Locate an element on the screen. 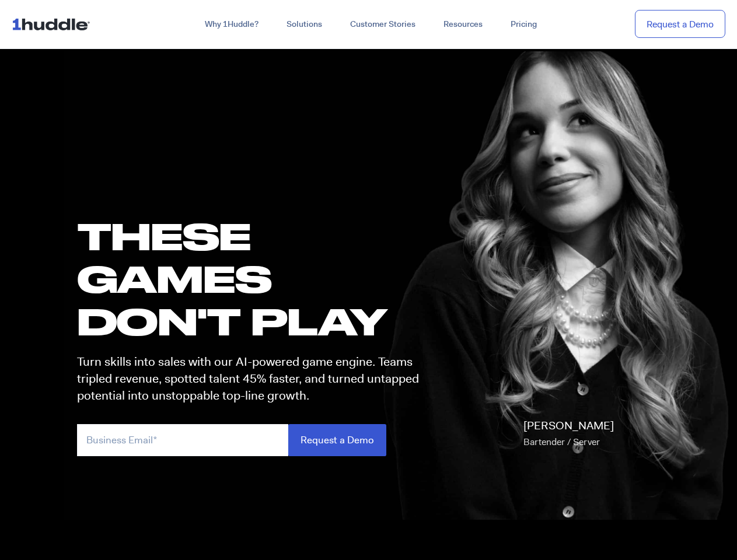  a: Pricing is located at coordinates (523, 25).